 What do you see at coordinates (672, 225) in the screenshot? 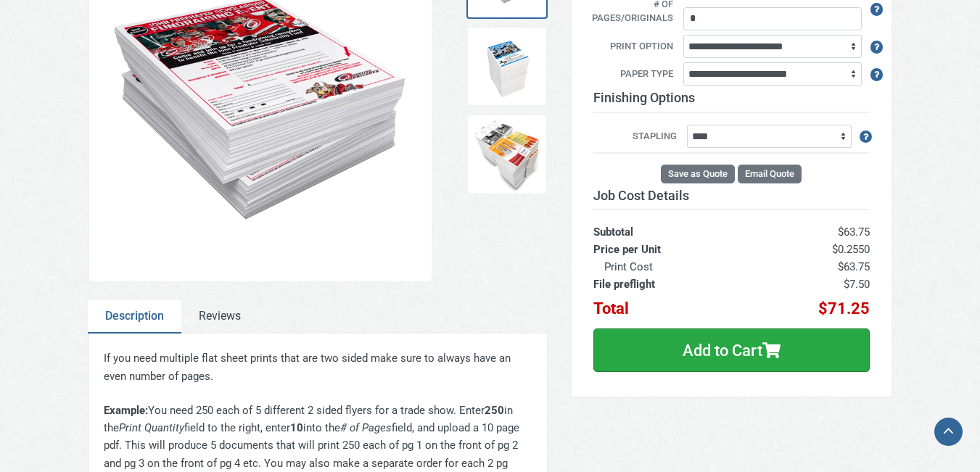
I see `th: Subtotal` at bounding box center [672, 225].